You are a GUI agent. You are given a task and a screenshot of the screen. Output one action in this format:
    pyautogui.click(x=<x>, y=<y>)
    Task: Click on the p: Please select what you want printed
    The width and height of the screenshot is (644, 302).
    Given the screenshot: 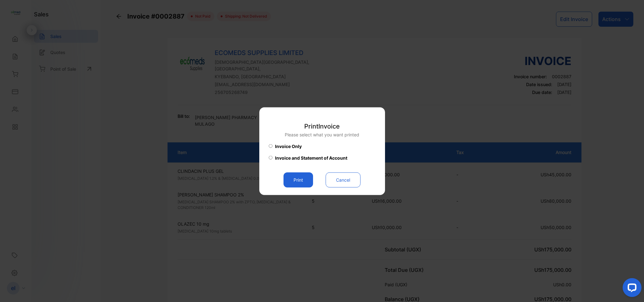 What is the action you would take?
    pyautogui.click(x=322, y=134)
    